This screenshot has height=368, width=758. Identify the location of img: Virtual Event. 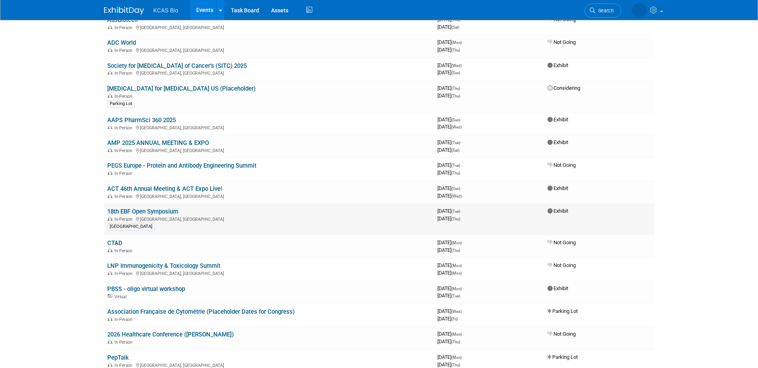
(110, 296).